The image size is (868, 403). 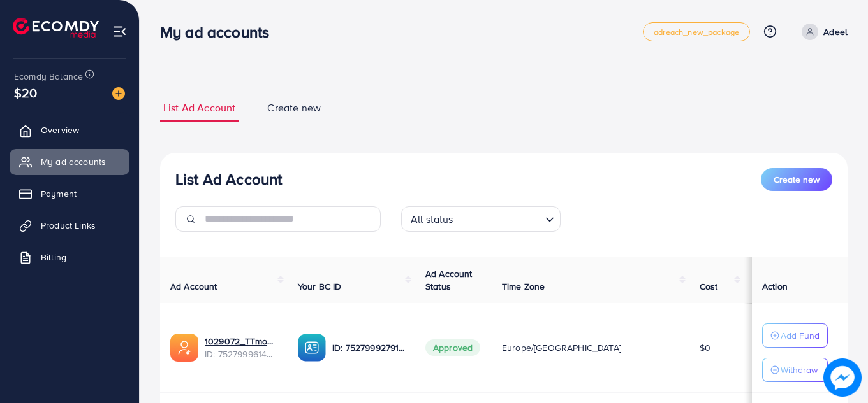 What do you see at coordinates (70, 162) in the screenshot?
I see `a: My ad accounts` at bounding box center [70, 162].